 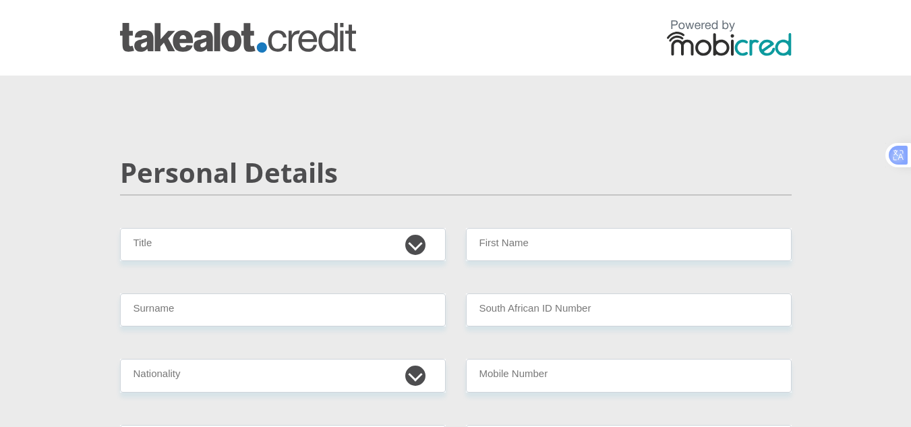 I want to click on h2: Personal Details, so click(x=456, y=173).